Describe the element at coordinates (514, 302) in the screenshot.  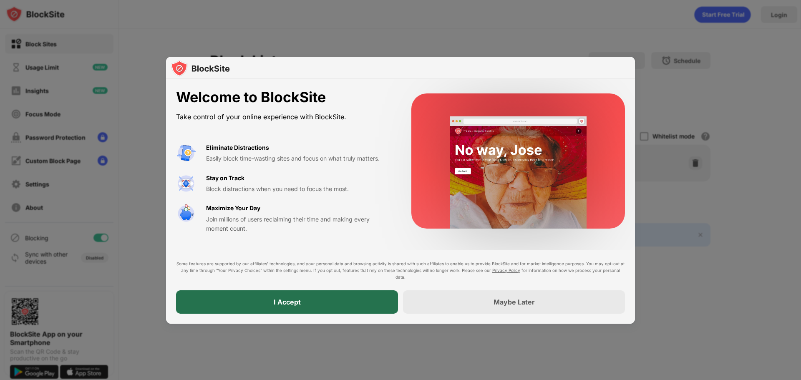
I see `div: Maybe Later` at that location.